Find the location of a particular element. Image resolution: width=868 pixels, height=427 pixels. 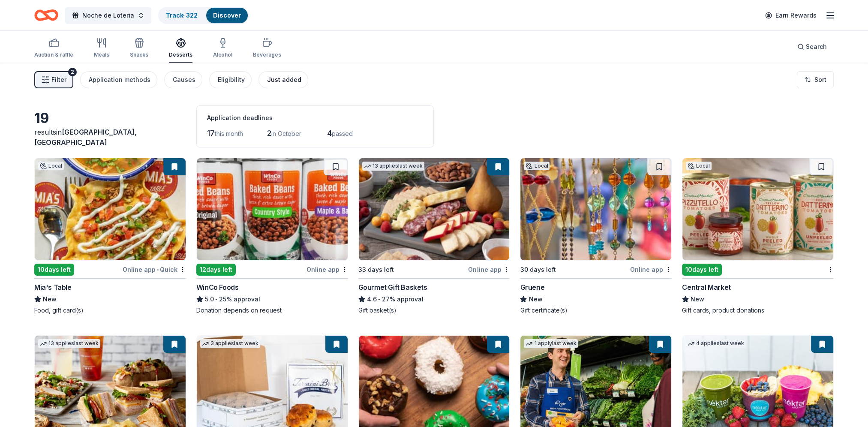

div: Online app Quick is located at coordinates (154, 269).